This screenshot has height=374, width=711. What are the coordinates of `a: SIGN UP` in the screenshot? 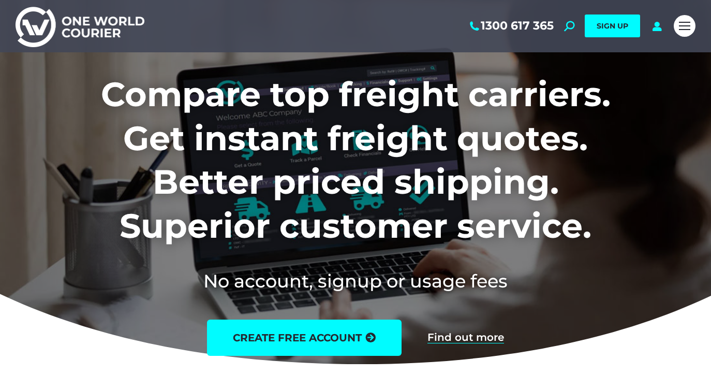 It's located at (613, 26).